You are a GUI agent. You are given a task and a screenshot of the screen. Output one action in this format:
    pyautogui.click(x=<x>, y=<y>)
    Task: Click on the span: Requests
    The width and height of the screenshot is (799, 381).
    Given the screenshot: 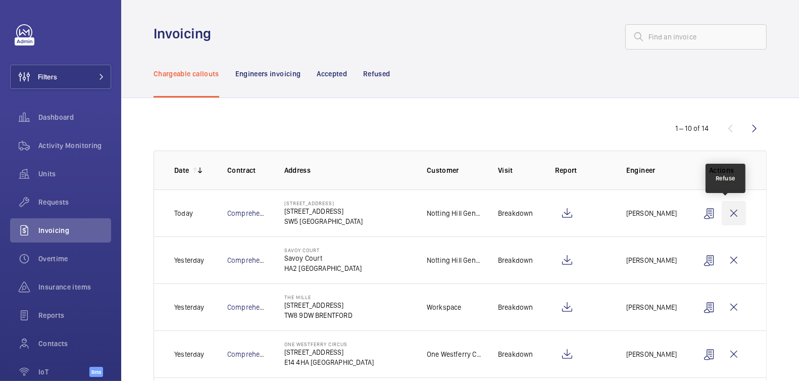 What is the action you would take?
    pyautogui.click(x=75, y=202)
    